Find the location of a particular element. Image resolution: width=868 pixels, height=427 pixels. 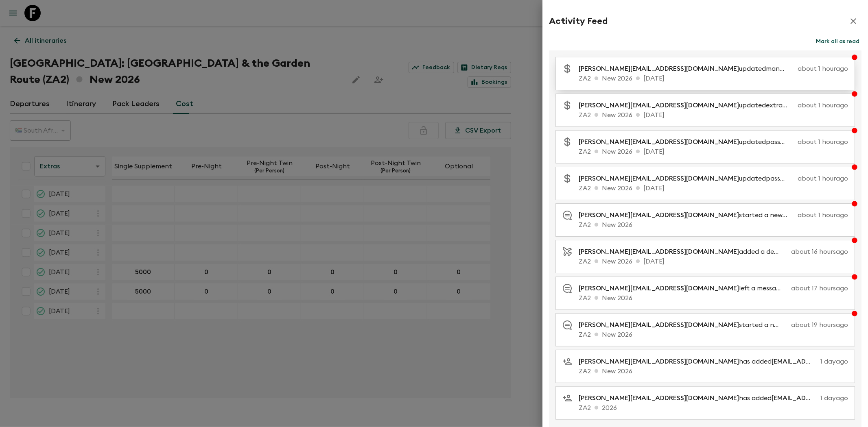

p: updated mandatory costs is located at coordinates (686, 69).